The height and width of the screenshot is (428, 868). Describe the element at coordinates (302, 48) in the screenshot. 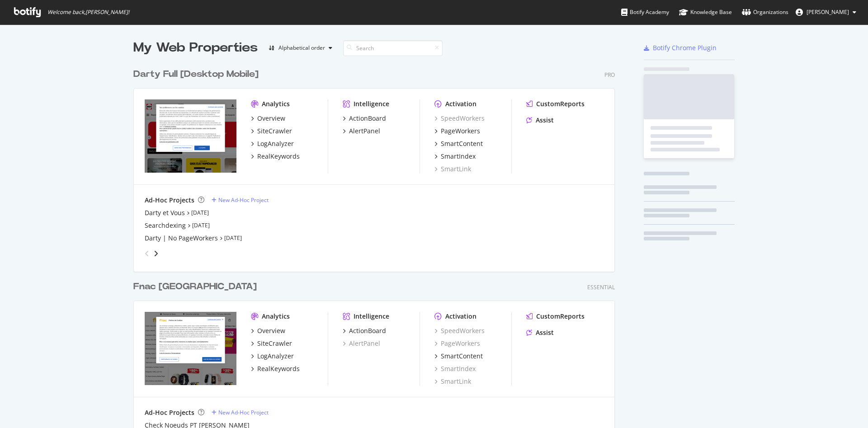

I see `div: Alphabetical order` at that location.